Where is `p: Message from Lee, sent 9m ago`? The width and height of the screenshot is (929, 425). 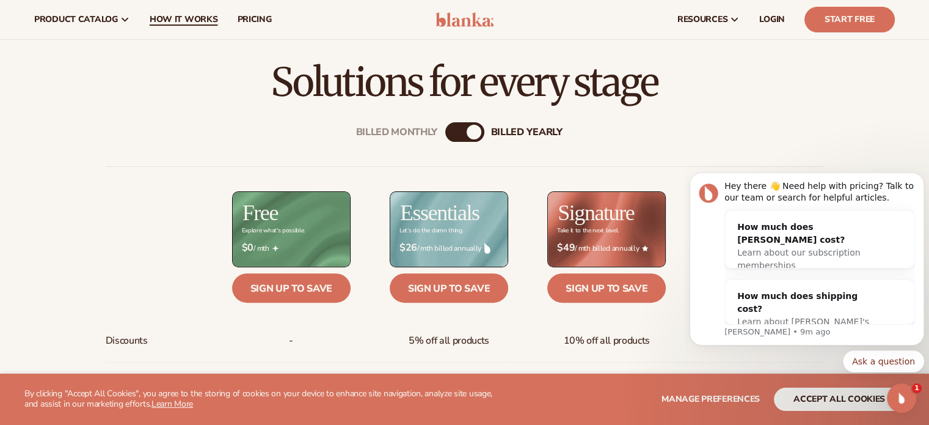 p: Message from Lee, sent 9m ago is located at coordinates (135, 170).